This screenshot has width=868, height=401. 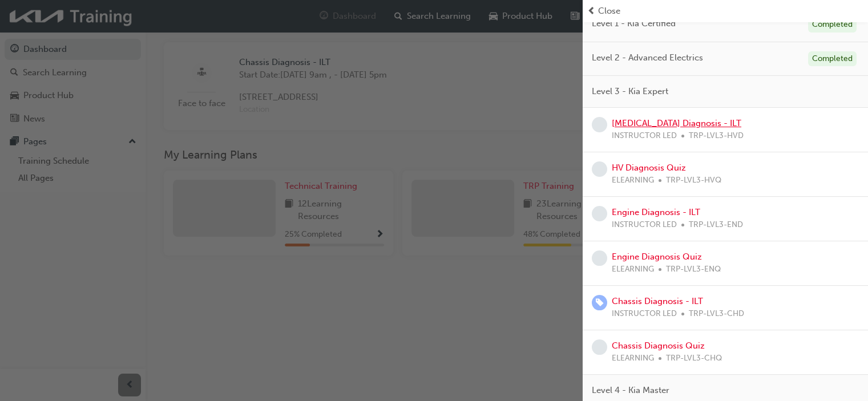 What do you see at coordinates (693, 270) in the screenshot?
I see `span: TRP-LVL3-ENQ` at bounding box center [693, 270].